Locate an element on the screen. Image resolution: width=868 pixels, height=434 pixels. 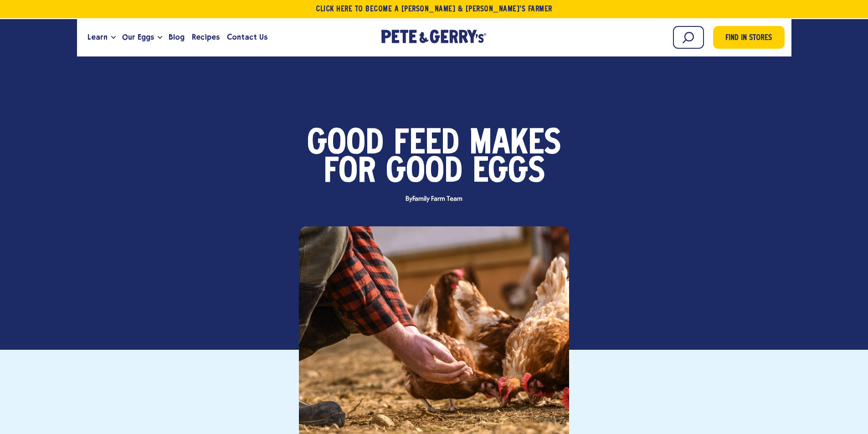
span: Contact Us is located at coordinates (247, 37).